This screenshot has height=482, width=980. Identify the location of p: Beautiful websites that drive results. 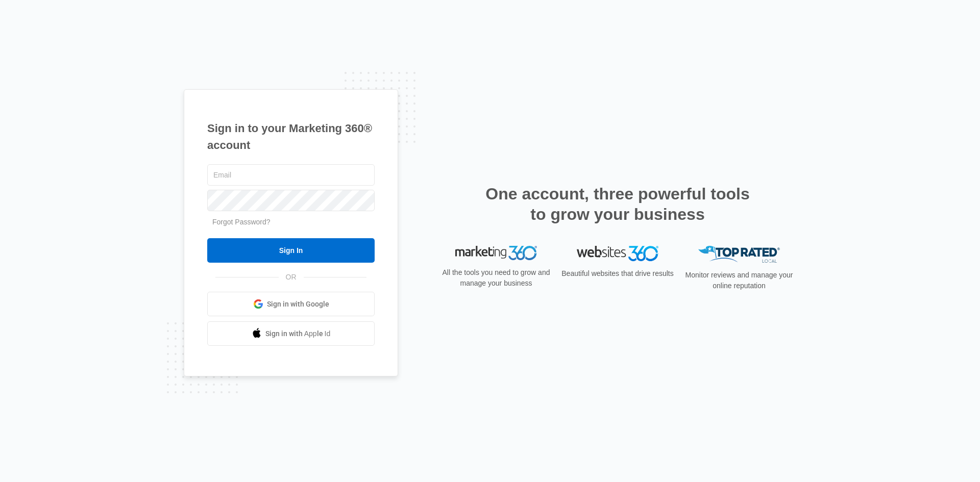
(618, 274).